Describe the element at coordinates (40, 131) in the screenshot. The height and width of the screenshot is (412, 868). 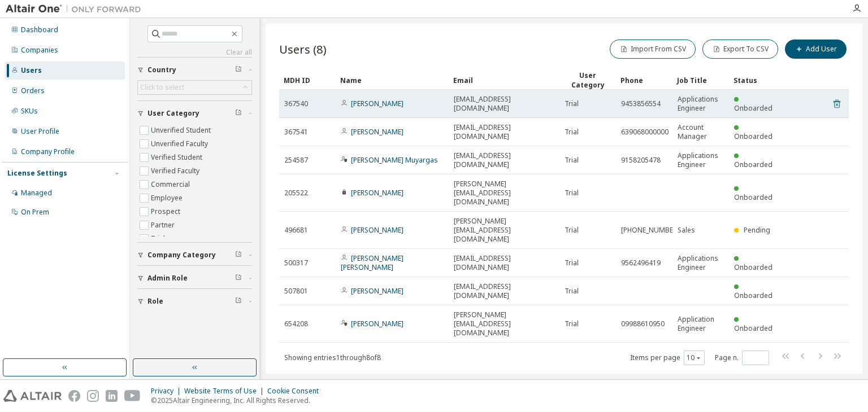
I see `div: User Profile` at that location.